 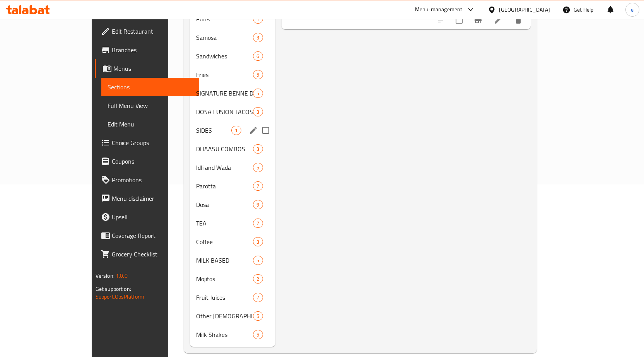 I want to click on a: Choice Groups, so click(x=147, y=143).